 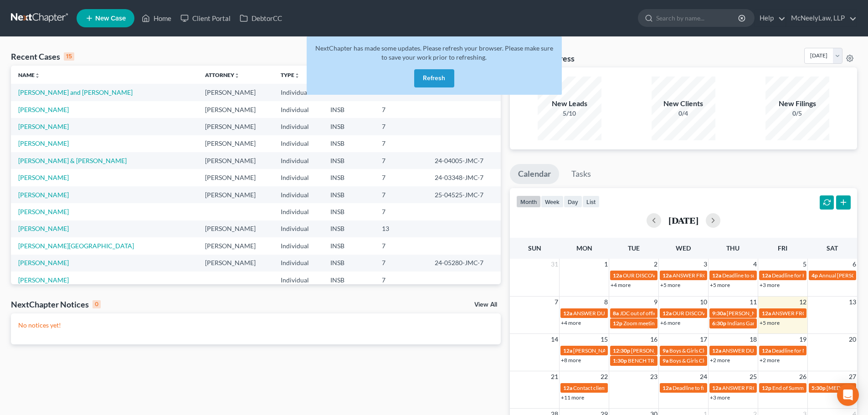 What do you see at coordinates (42, 56) in the screenshot?
I see `div: Recent Cases` at bounding box center [42, 56].